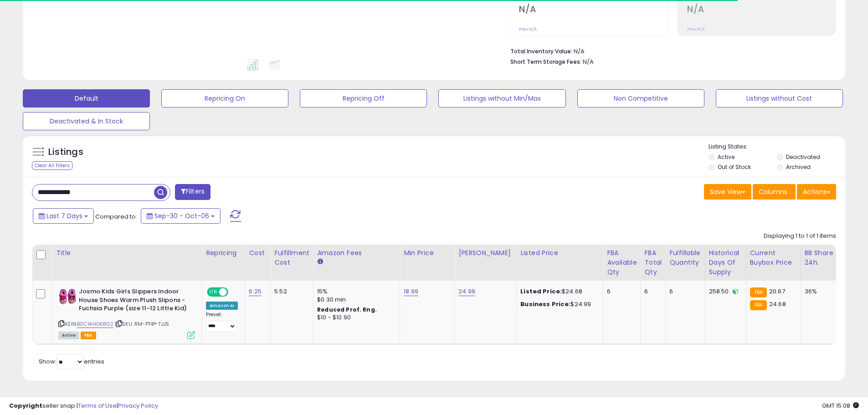 This screenshot has width=868, height=415. What do you see at coordinates (821, 258) in the screenshot?
I see `div: BB Share 24h.` at bounding box center [821, 258].